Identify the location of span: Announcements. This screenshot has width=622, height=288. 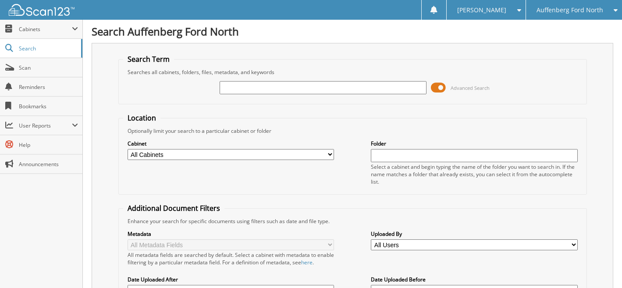
(48, 164).